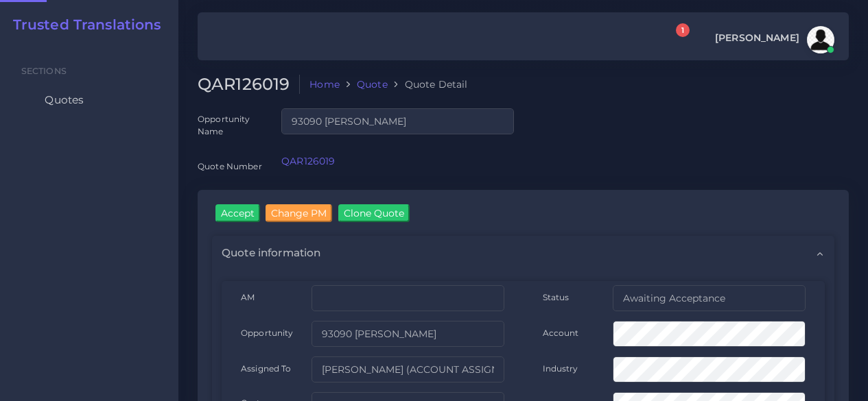 This screenshot has width=868, height=401. I want to click on span: 1, so click(683, 30).